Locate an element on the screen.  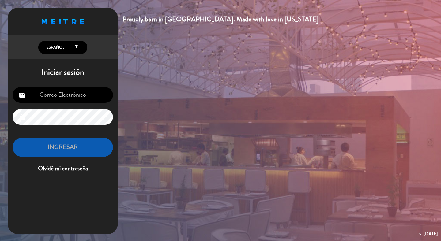
i: email is located at coordinates (22, 95).